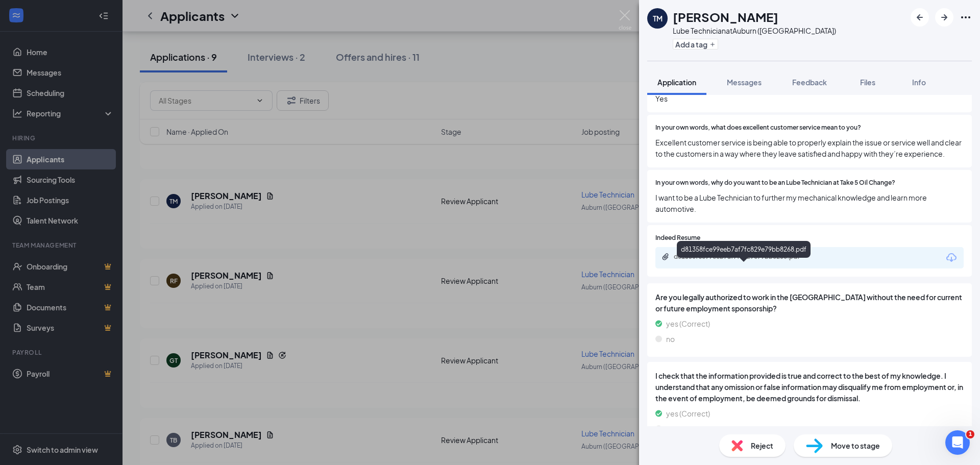 Image resolution: width=980 pixels, height=465 pixels. Describe the element at coordinates (657, 19) in the screenshot. I see `div: TM` at that location.